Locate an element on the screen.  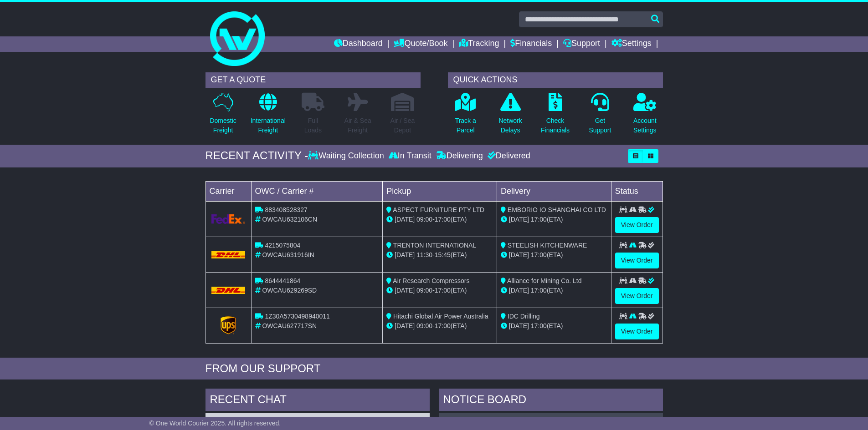
td: Carrier is located at coordinates (228, 191).